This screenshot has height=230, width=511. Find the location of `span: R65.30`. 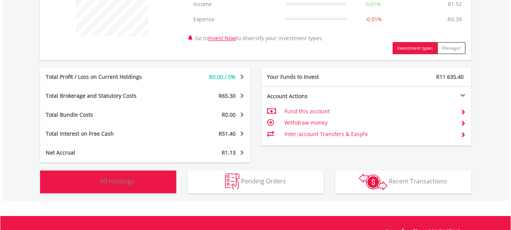

span: R65.30 is located at coordinates (227, 95).